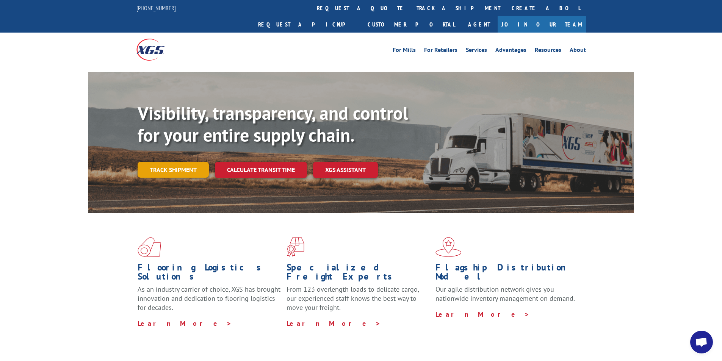  I want to click on a: Customer Portal, so click(411, 24).